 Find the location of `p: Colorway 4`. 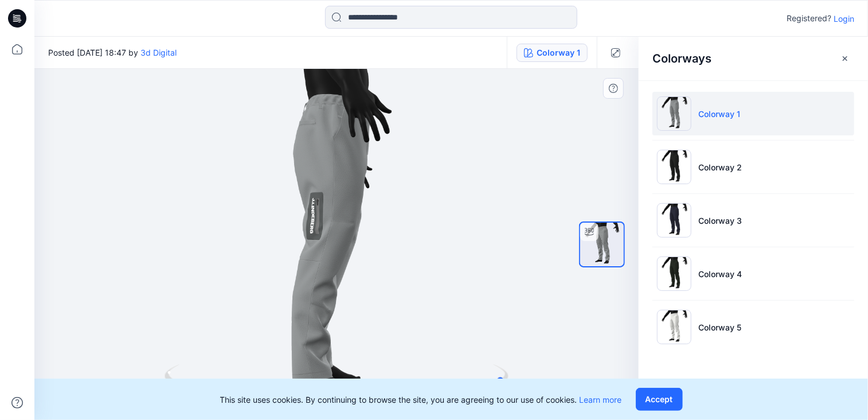

p: Colorway 4 is located at coordinates (719, 274).